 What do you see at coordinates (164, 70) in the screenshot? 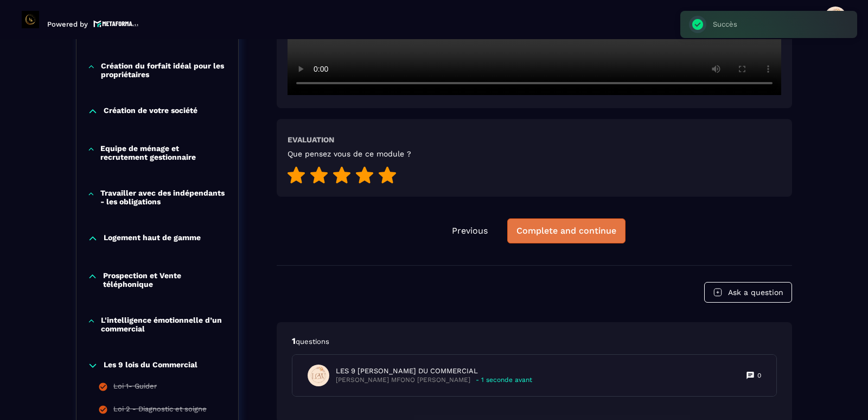
I see `p: Création du forfait idéal pour les propriétaires` at bounding box center [164, 70].